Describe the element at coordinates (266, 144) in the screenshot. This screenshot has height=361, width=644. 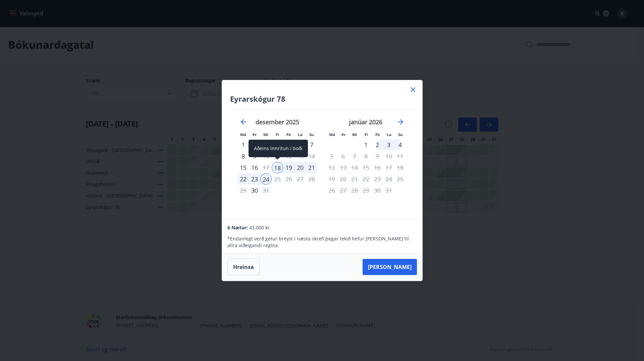
I see `td: Choose miðvikudagur, 3. desember 2025 as your check-in date. It’s available.` at that location.